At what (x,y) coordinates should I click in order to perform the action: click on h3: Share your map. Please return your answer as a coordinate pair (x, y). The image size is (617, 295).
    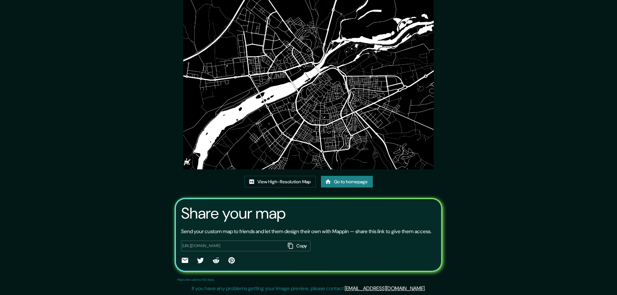
    Looking at the image, I should click on (233, 213).